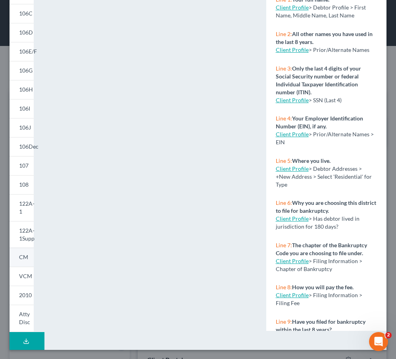  I want to click on a: CM, so click(21, 257).